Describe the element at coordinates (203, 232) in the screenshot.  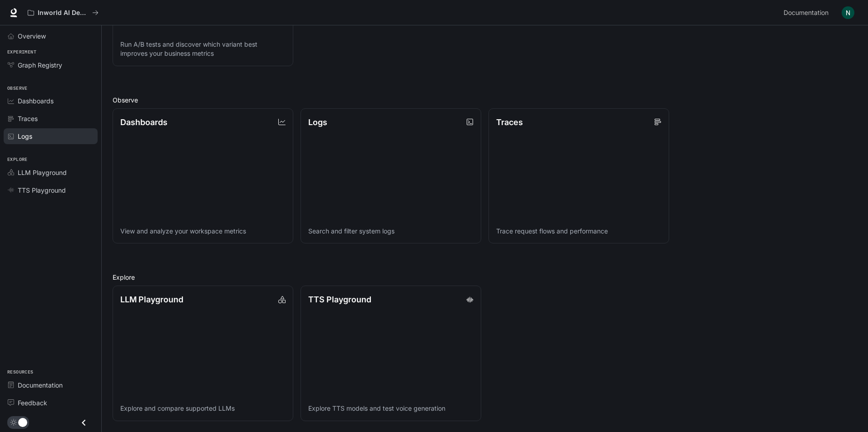
I see `p: View and analyze your workspace metrics` at that location.